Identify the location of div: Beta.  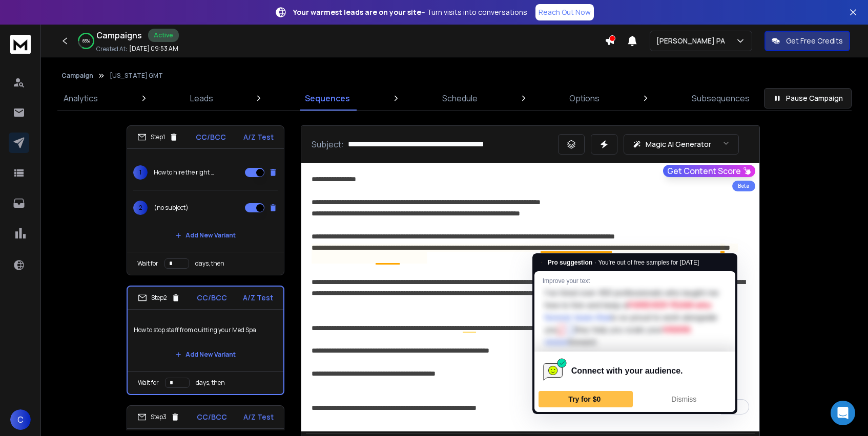
(743, 185).